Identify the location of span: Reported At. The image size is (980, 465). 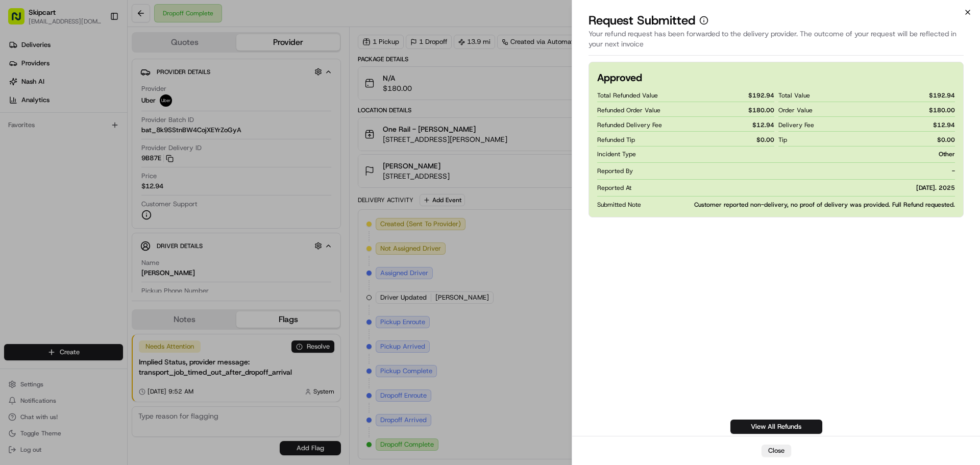
(614, 188).